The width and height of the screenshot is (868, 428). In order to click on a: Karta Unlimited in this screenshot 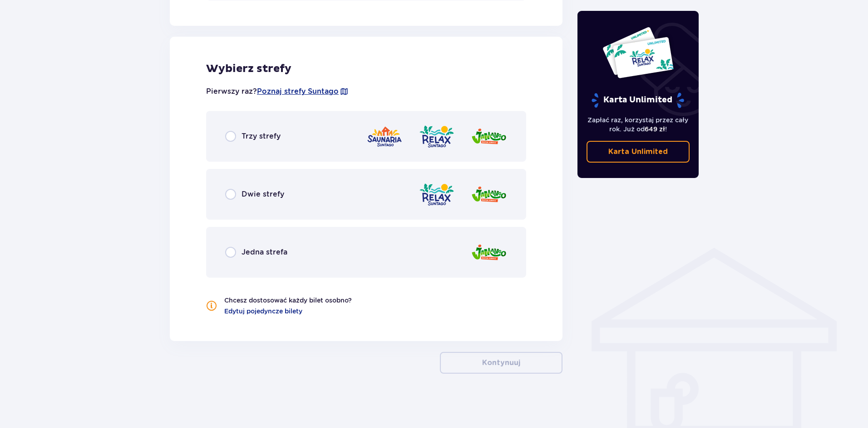, I will do `click(638, 152)`.